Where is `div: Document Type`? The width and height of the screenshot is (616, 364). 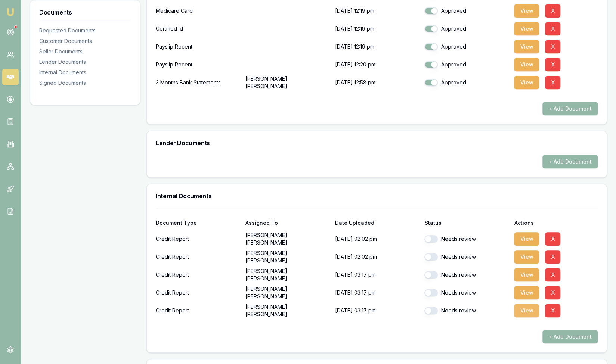 div: Document Type is located at coordinates (198, 223).